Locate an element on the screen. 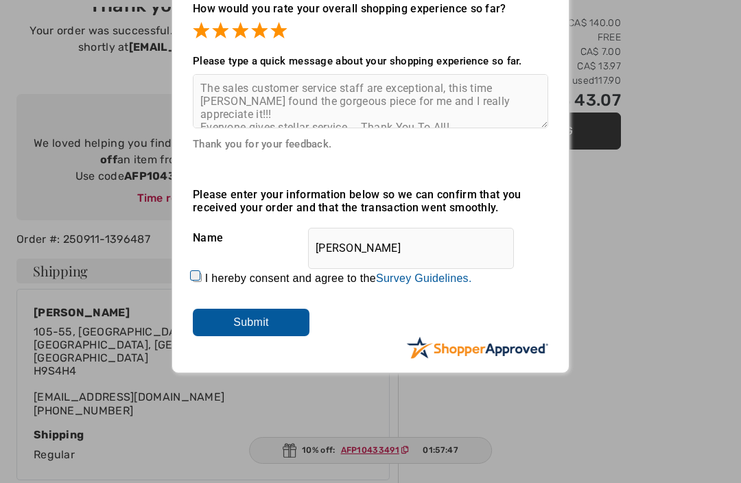 The height and width of the screenshot is (483, 741). label: I hereby consent and agree to the is located at coordinates (338, 279).